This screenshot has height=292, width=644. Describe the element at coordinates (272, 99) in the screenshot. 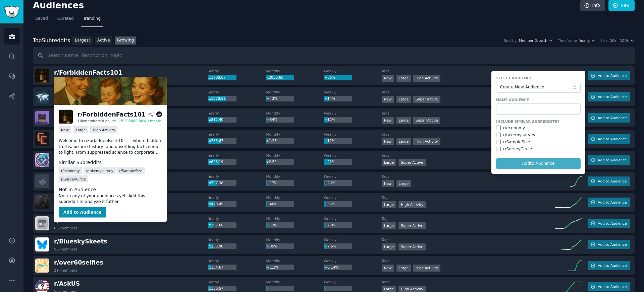

I see `span: +43%` at that location.